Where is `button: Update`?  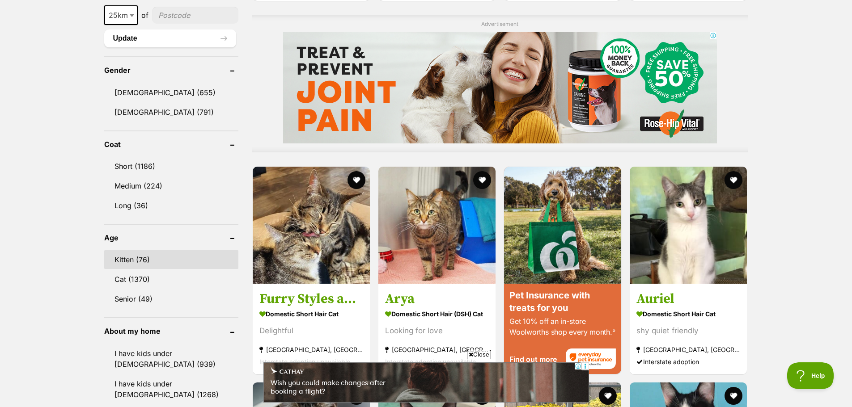
button: Update is located at coordinates (170, 38).